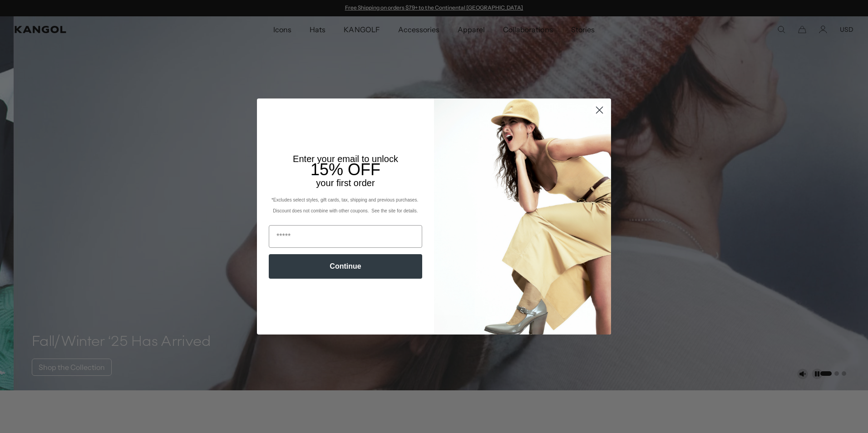 Image resolution: width=868 pixels, height=433 pixels. Describe the element at coordinates (345, 205) in the screenshot. I see `span: *Excludes select styles, gift cards, tax, shipping and previous purchases. Discount does not comb...` at that location.